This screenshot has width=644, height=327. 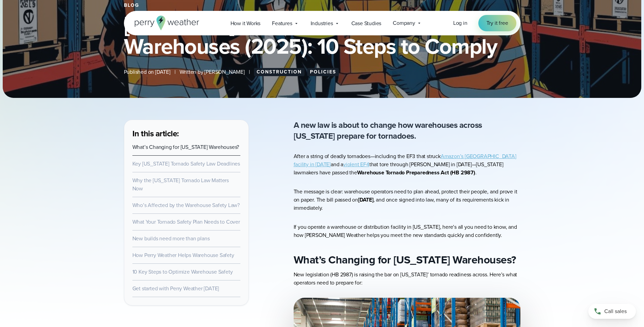 What do you see at coordinates (407, 199) in the screenshot?
I see `p: The message is clear: warehouse operators need to plan ahead, protect their people, and prove it ...` at bounding box center [407, 199].